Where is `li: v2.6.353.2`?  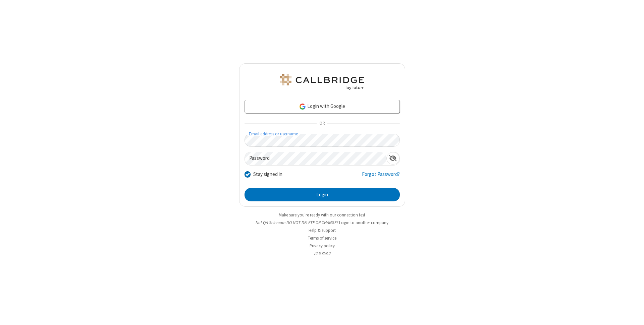
li: v2.6.353.2 is located at coordinates (322, 253).